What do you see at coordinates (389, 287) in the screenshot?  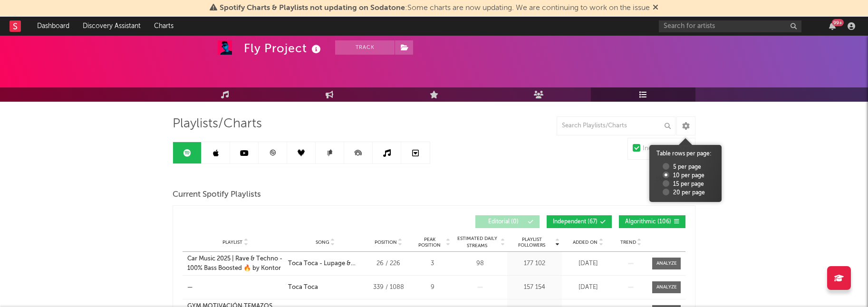 I see `div: 339 / 1088` at bounding box center [389, 287].